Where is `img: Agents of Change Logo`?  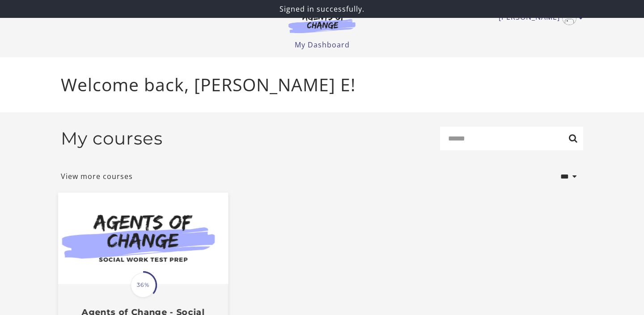
img: Agents of Change Logo is located at coordinates (322, 23).